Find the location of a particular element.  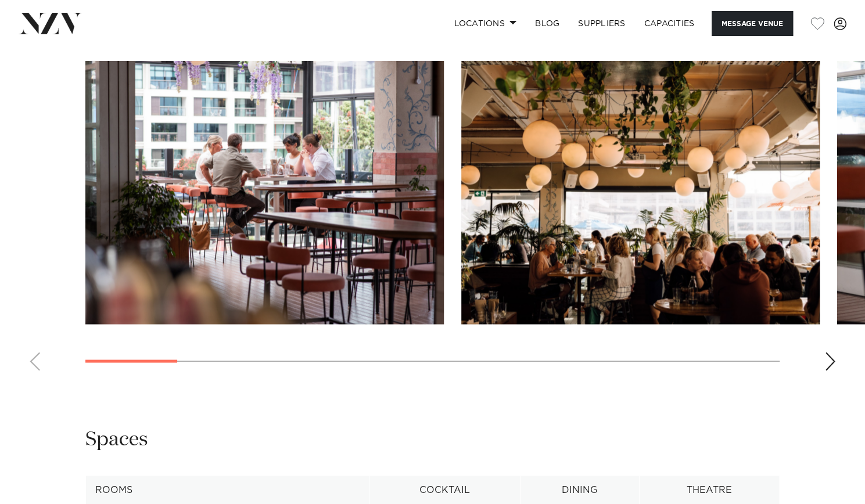

a: BLOG is located at coordinates (547, 24).